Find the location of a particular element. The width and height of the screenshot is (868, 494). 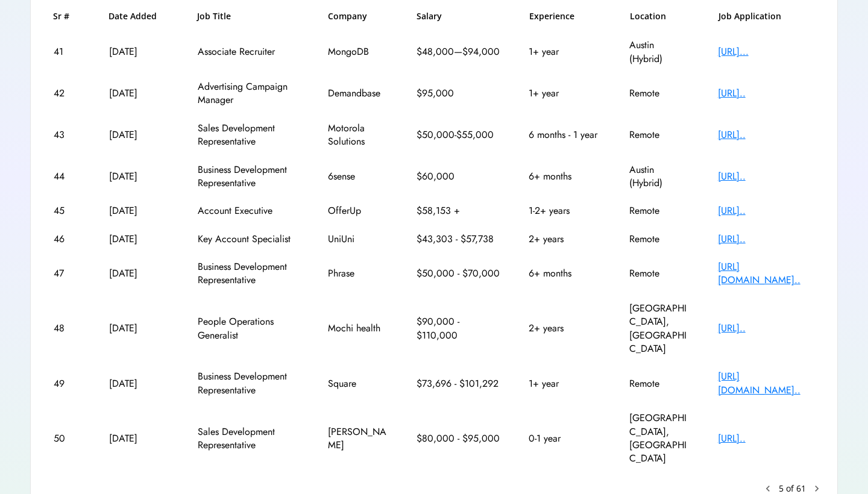

div: 6sense is located at coordinates (358, 176).